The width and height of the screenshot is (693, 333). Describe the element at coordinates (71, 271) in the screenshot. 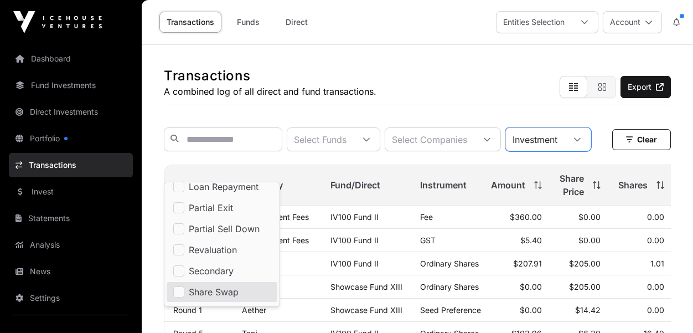

I see `a: News` at that location.